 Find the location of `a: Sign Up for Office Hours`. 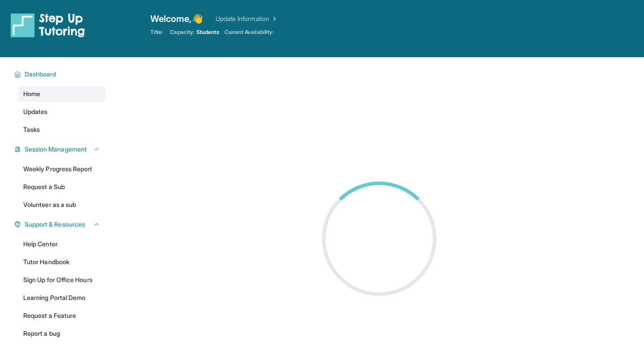

a: Sign Up for Office Hours is located at coordinates (61, 279).